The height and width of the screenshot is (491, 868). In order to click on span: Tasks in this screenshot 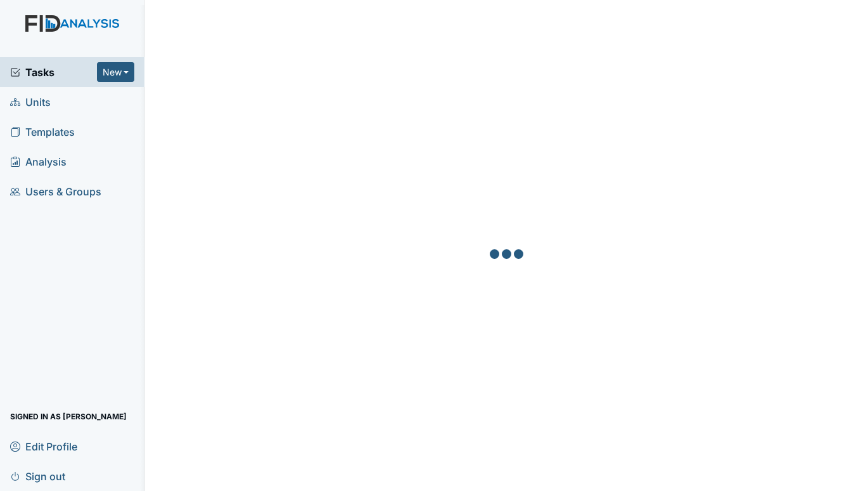, I will do `click(53, 73)`.